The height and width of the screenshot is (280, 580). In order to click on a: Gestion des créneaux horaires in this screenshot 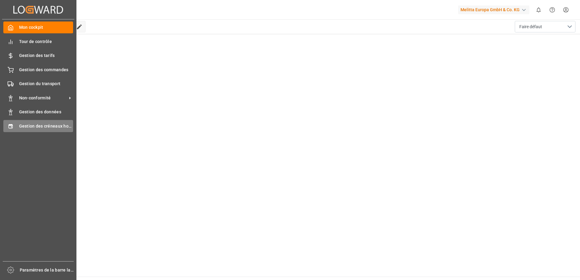, I will do `click(38, 126)`.